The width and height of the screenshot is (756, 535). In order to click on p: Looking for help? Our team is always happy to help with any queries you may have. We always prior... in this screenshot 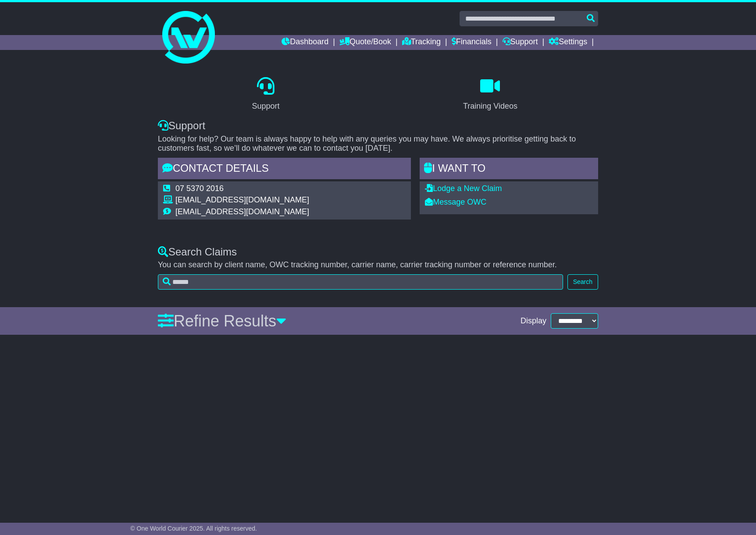, I will do `click(378, 144)`.